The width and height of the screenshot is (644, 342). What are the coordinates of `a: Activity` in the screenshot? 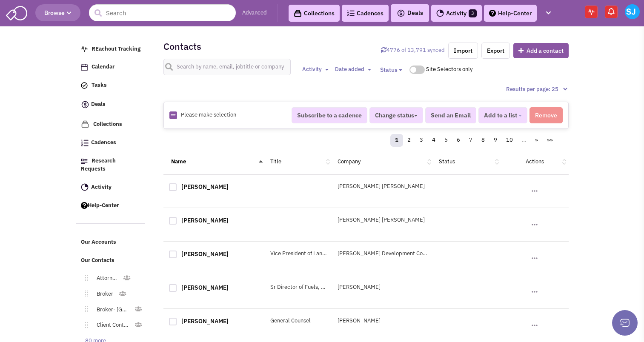 It's located at (111, 188).